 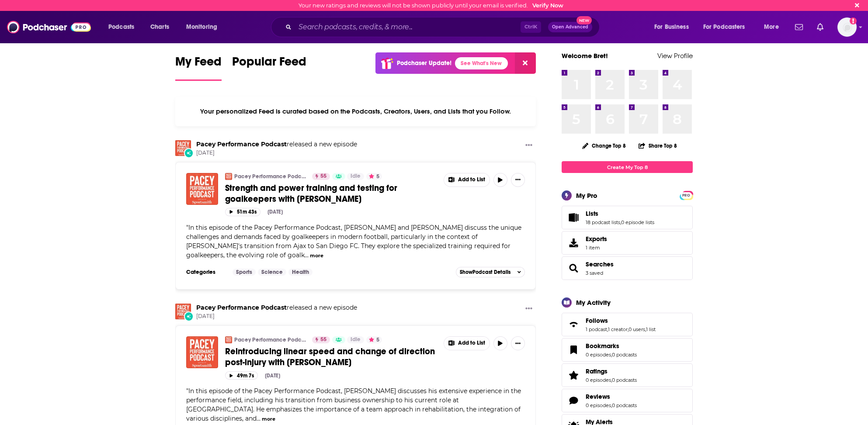 What do you see at coordinates (268, 419) in the screenshot?
I see `button: more` at bounding box center [268, 419].